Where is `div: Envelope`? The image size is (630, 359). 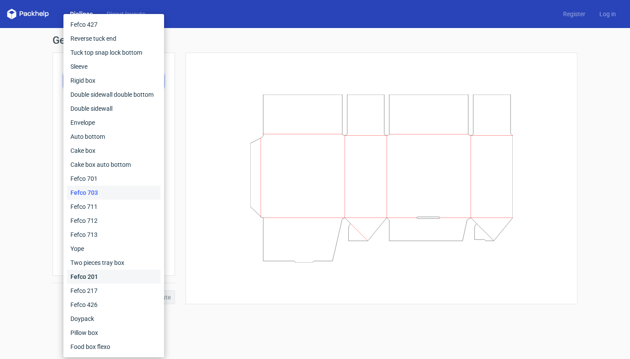
div: Envelope is located at coordinates (114, 122).